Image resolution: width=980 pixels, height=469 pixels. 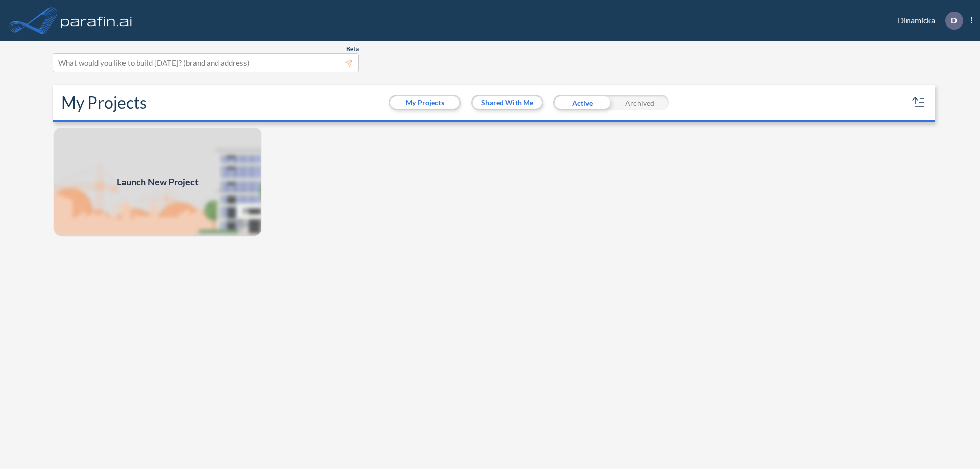 What do you see at coordinates (507, 103) in the screenshot?
I see `button: Shared With Me` at bounding box center [507, 103].